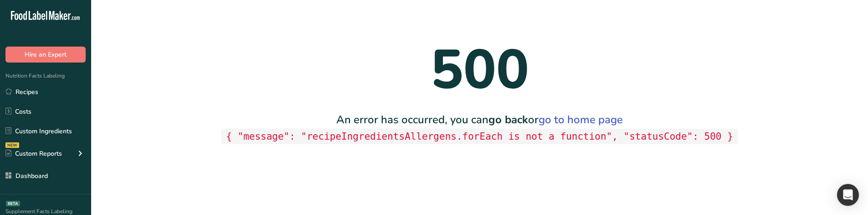 The image size is (868, 215). What do you see at coordinates (480, 128) in the screenshot?
I see `div: An error has occurred, you can or` at bounding box center [480, 128].